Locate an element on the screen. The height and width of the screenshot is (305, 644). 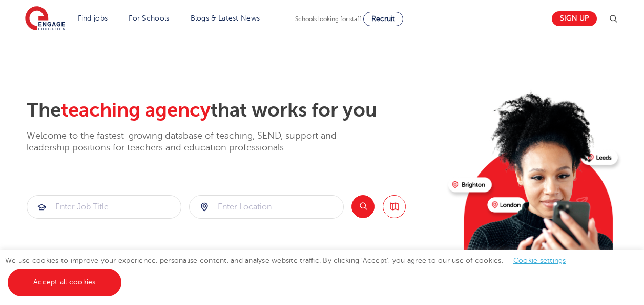
h2: The that works for you is located at coordinates (233, 111).